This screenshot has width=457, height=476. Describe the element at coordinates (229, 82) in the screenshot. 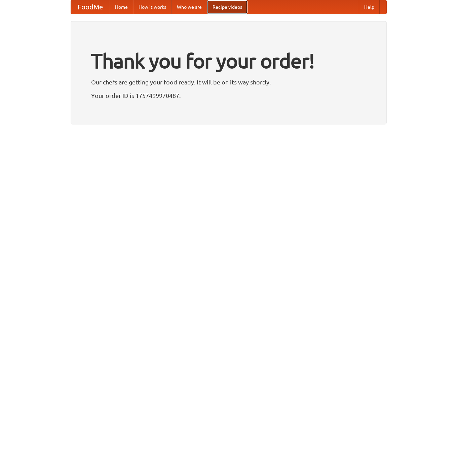

I see `p: Our chefs are getting your food ready. It will be on its way shortly.` at that location.